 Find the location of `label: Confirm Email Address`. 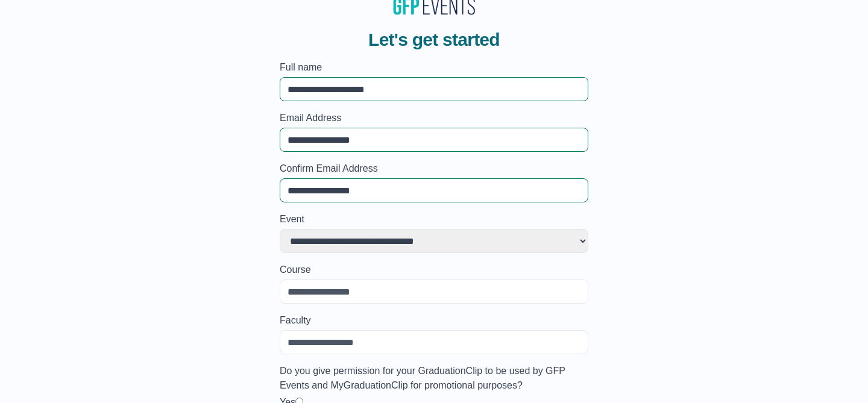

label: Confirm Email Address is located at coordinates (434, 169).